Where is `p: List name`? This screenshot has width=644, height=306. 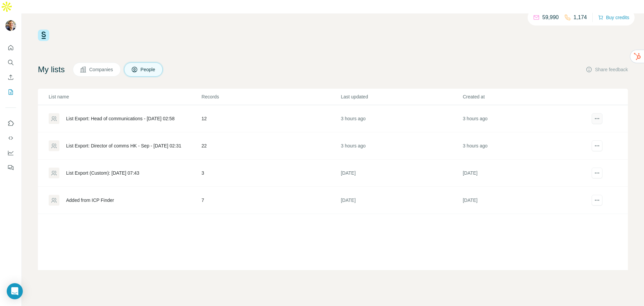 p: List name is located at coordinates (125, 96).